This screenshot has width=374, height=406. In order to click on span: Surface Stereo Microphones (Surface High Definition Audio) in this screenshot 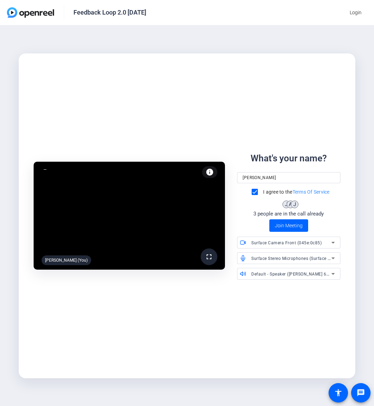, I will do `click(312, 258)`.